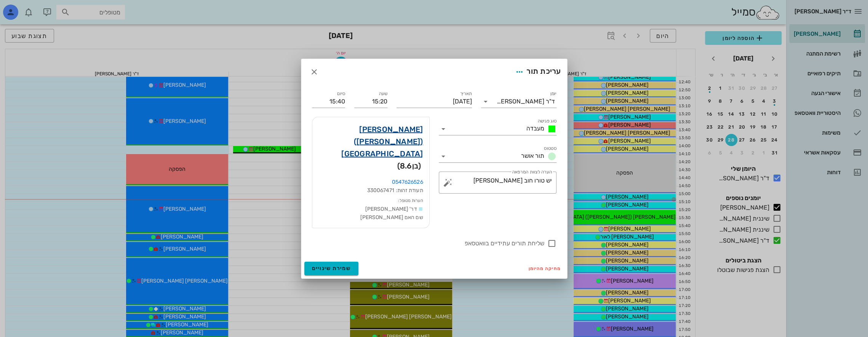 This screenshot has width=868, height=337. What do you see at coordinates (407, 182) in the screenshot?
I see `a: 0547626526` at bounding box center [407, 182].